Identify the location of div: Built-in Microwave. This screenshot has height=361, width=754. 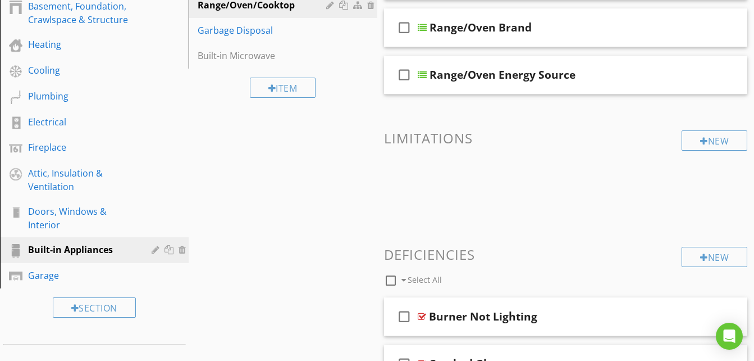
(263, 56).